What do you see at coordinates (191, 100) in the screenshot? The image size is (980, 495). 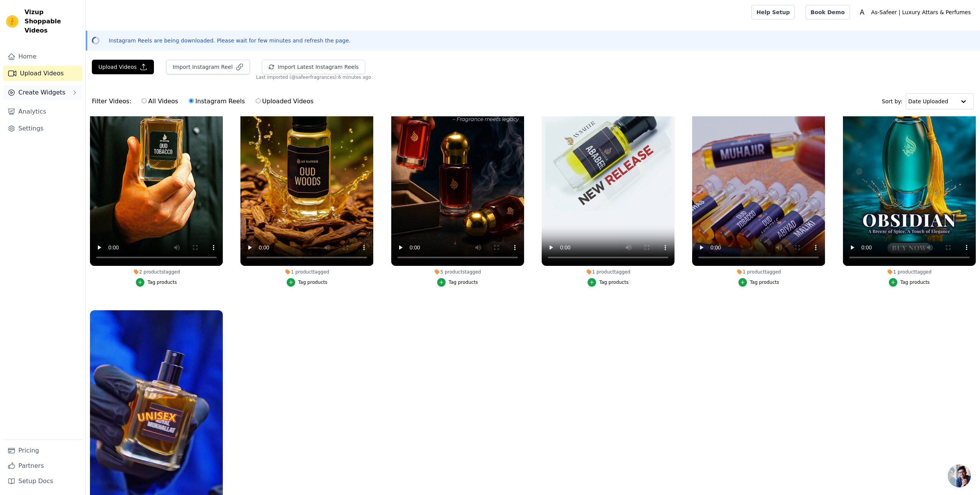 I see `input: Instagram Reels` at bounding box center [191, 100].